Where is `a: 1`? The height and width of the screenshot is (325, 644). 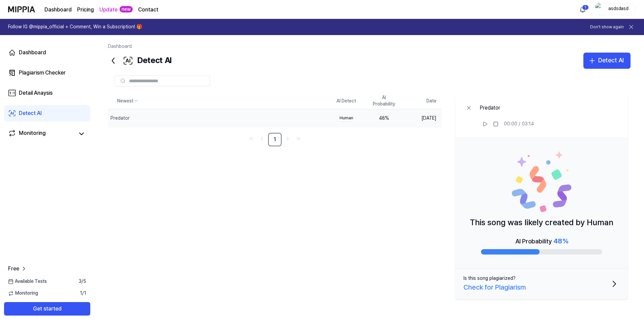 a: 1 is located at coordinates (275, 139).